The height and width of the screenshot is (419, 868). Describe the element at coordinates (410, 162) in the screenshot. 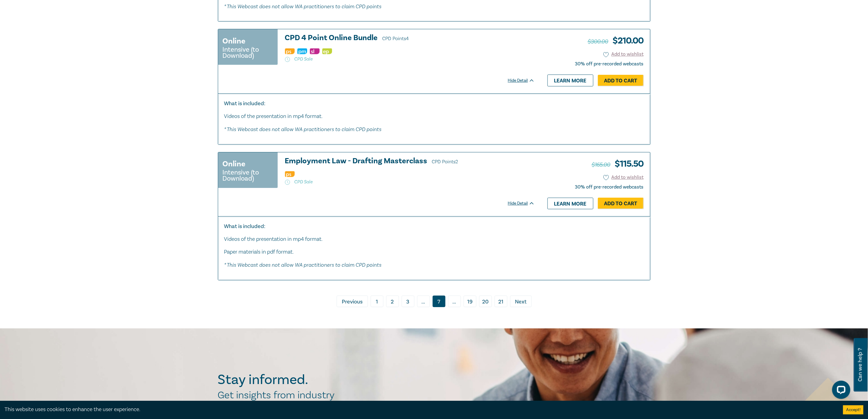

I see `a: Employment Law - Drafting Masterclass CPD Points2` at that location.